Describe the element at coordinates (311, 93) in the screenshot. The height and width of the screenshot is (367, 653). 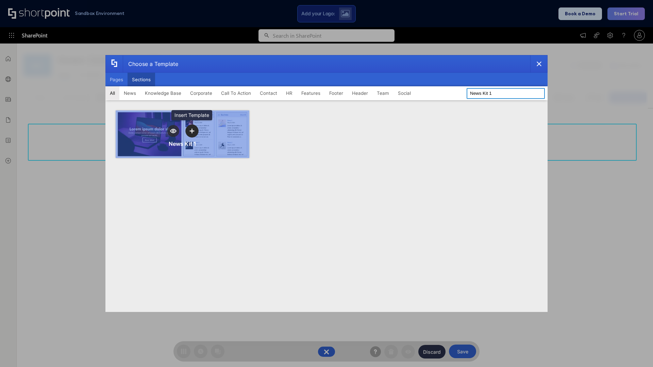
I see `button: Features` at that location.